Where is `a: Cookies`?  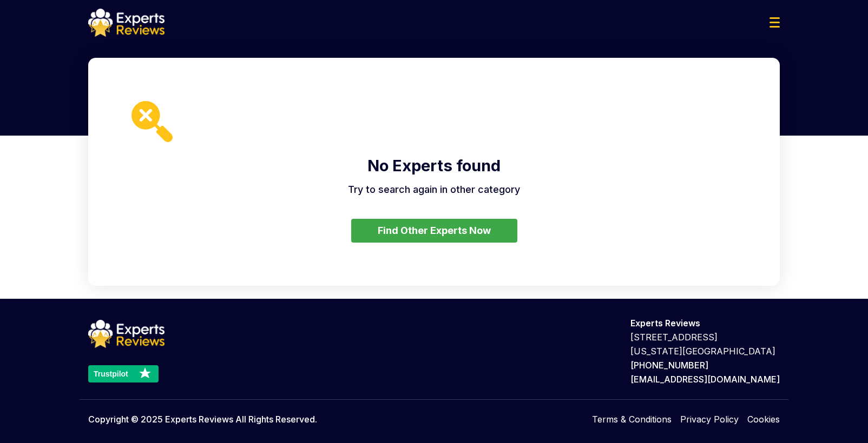
a: Cookies is located at coordinates (763, 420).